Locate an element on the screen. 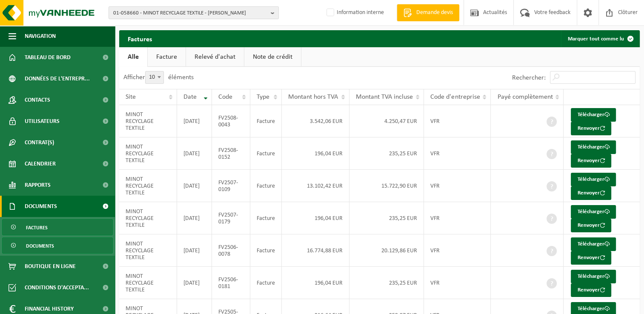 This screenshot has height=314, width=644. h2: Factures is located at coordinates (139, 38).